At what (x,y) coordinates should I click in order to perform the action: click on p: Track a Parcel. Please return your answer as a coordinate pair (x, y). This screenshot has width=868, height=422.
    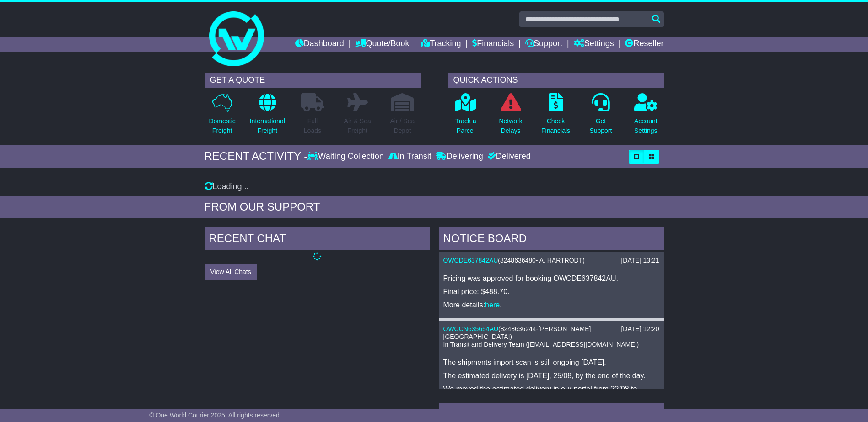
    Looking at the image, I should click on (465, 126).